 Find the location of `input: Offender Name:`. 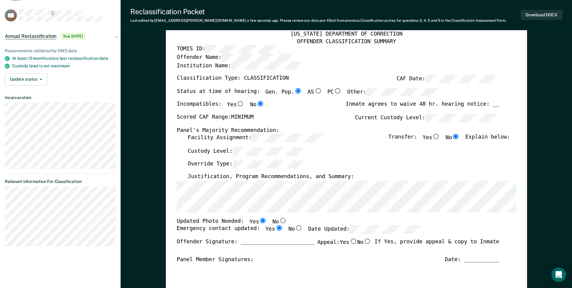

input: Offender Name: is located at coordinates (258, 57).